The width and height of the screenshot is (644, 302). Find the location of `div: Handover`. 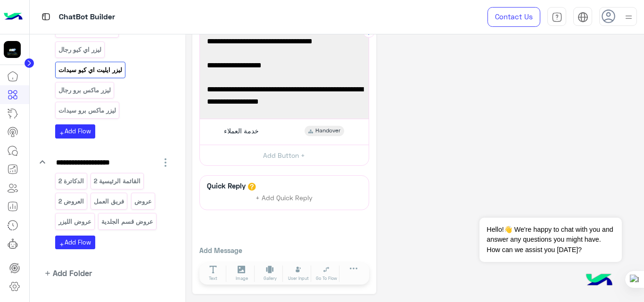

div: Handover is located at coordinates (325, 131).